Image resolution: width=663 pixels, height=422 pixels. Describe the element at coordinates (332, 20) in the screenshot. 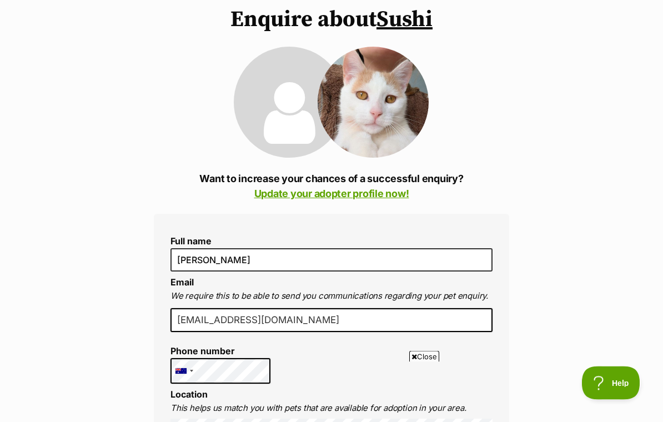

I see `h1: Enquire about` at that location.